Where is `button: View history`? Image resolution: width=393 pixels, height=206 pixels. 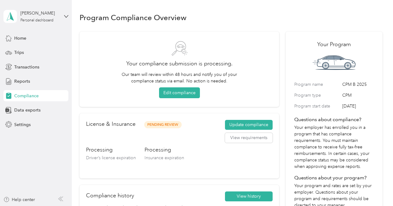 button: View history is located at coordinates (249, 196).